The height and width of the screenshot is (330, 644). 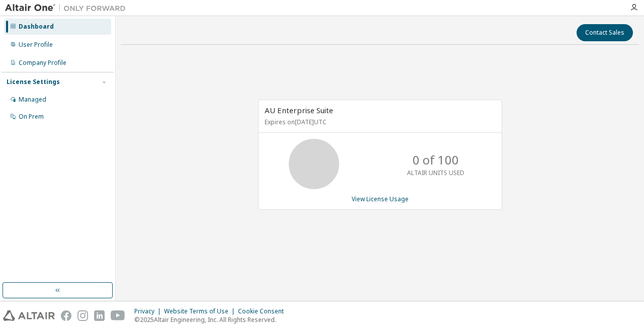 What do you see at coordinates (436, 160) in the screenshot?
I see `p: 0 of 100` at bounding box center [436, 160].